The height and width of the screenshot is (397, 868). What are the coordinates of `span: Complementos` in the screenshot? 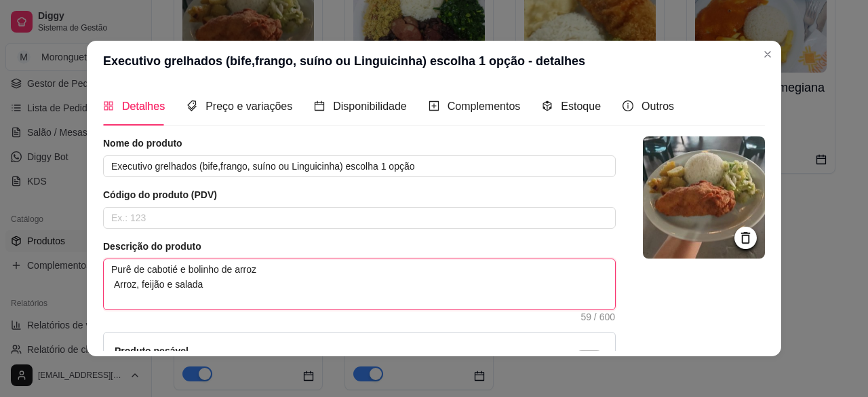 It's located at (484, 106).